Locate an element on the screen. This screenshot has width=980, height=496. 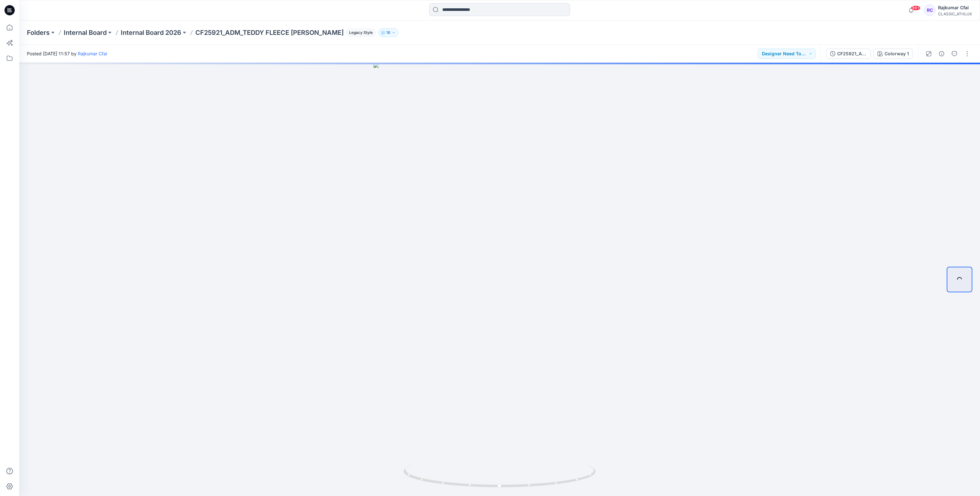
button: Details is located at coordinates (942, 53).